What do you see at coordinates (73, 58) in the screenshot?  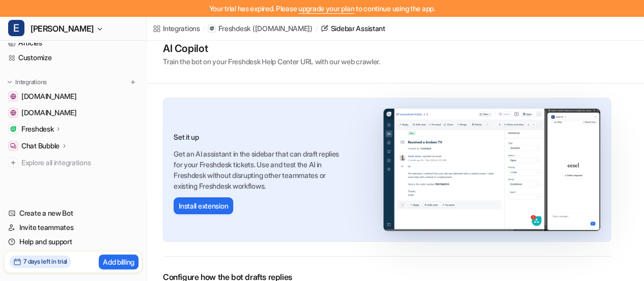 I see `a: Customize` at bounding box center [73, 58].